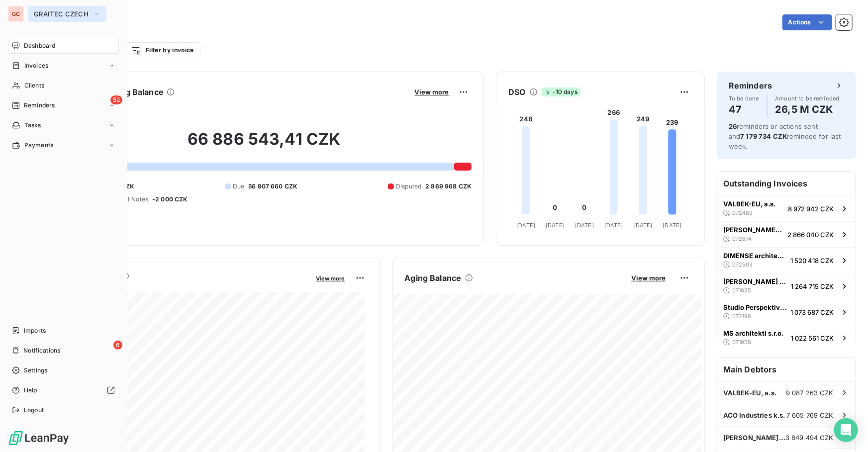 Image resolution: width=868 pixels, height=452 pixels. What do you see at coordinates (786, 184) in the screenshot?
I see `h6: Outstanding Invoices` at bounding box center [786, 184].